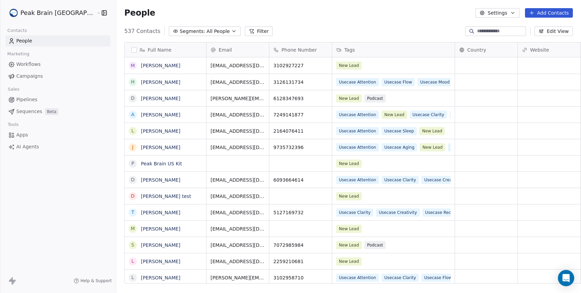 This screenshot has height=293, width=581. What do you see at coordinates (58, 41) in the screenshot?
I see `a: People` at bounding box center [58, 41].